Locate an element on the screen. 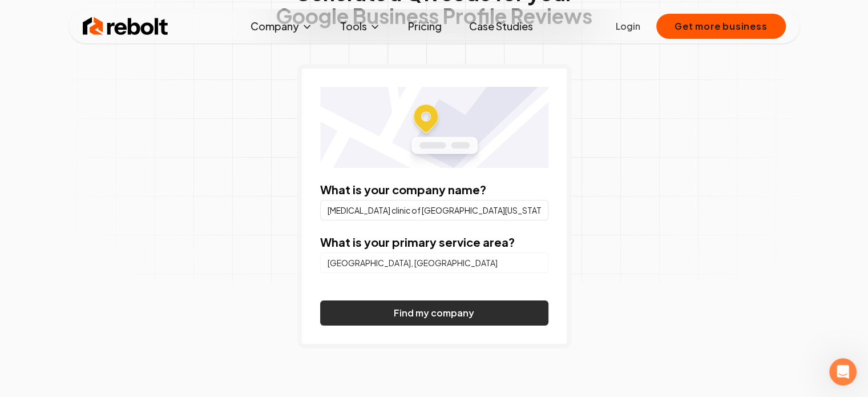 The height and width of the screenshot is (397, 868). img: Location map is located at coordinates (435, 128).